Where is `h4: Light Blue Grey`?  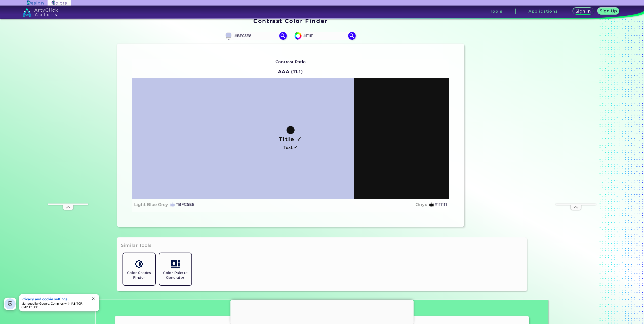
h4: Light Blue Grey is located at coordinates (151, 204).